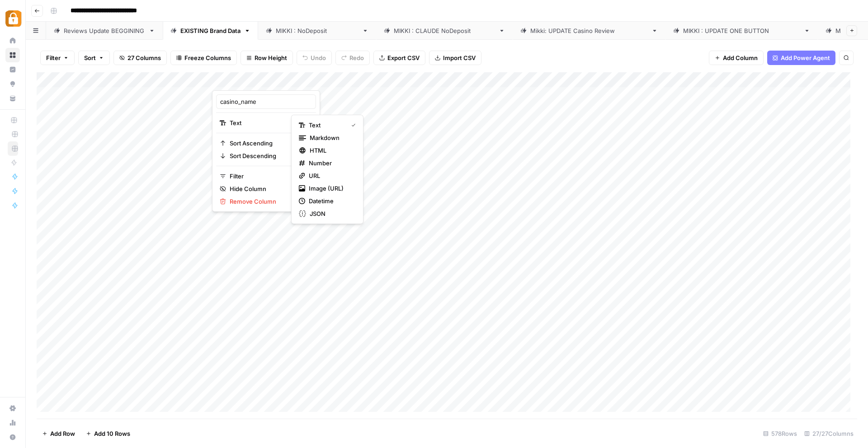  What do you see at coordinates (331, 150) in the screenshot?
I see `span: HTML` at bounding box center [331, 150].